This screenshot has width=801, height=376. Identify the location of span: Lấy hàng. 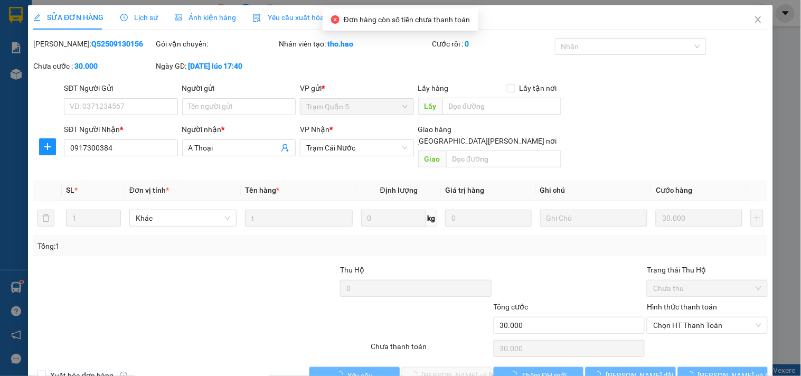
(433, 88).